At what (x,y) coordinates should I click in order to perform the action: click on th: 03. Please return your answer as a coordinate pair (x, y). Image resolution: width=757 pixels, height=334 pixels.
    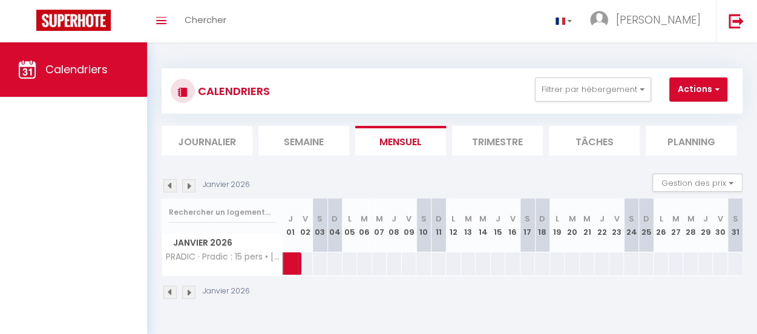
    Looking at the image, I should click on (320, 225).